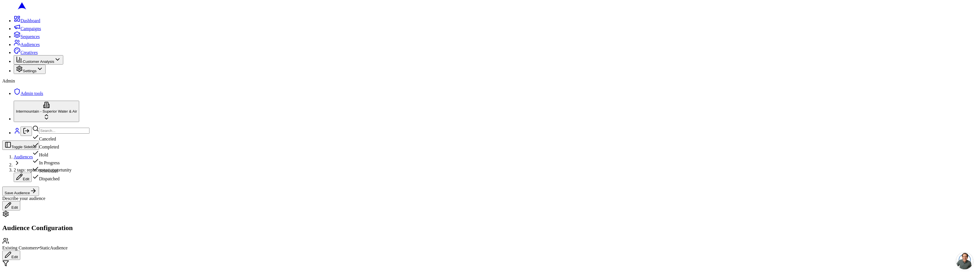 The image size is (980, 275). What do you see at coordinates (27, 29) in the screenshot?
I see `a: Campaigns` at bounding box center [27, 29].